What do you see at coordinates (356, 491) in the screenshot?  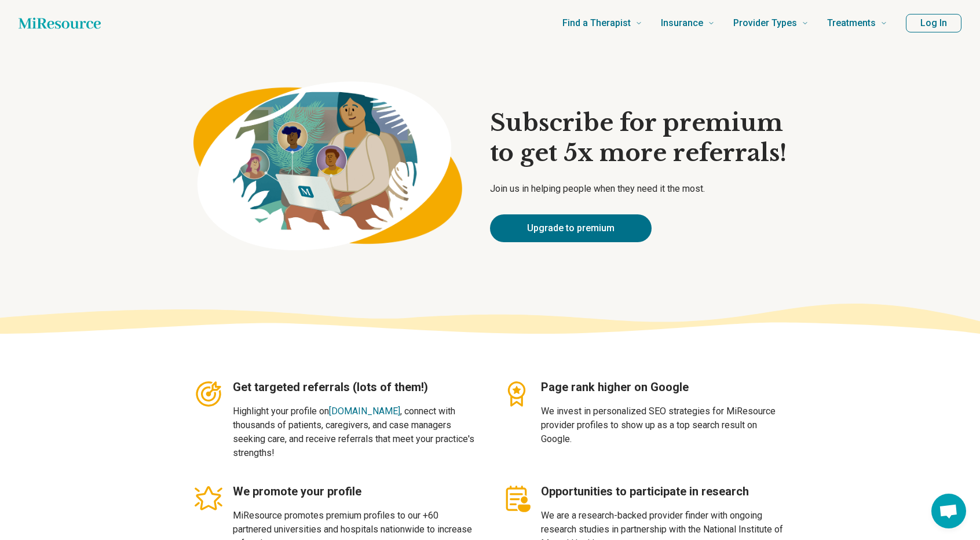 I see `h3: We promote your profile` at bounding box center [356, 491].